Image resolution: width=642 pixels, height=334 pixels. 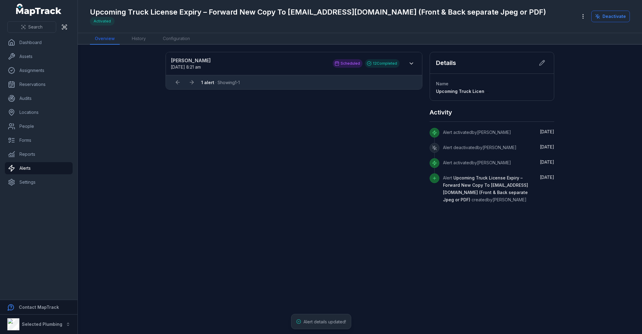 What do you see at coordinates (39, 84) in the screenshot?
I see `a: Reservations` at bounding box center [39, 84].